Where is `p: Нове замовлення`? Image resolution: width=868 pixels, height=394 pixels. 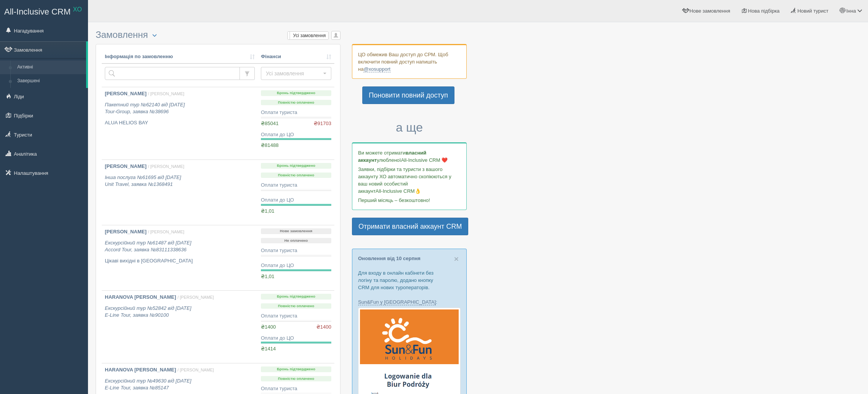 p: Нове замовлення is located at coordinates (296, 231).